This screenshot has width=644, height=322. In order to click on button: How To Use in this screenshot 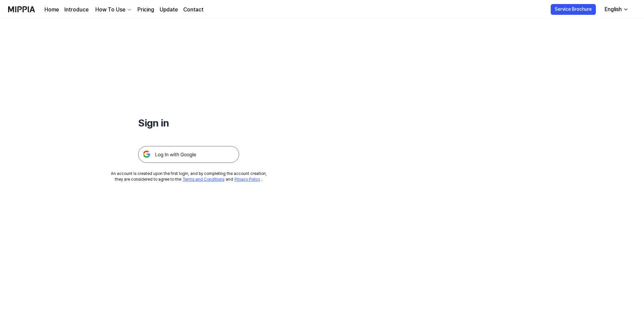, I will do `click(112, 9)`.